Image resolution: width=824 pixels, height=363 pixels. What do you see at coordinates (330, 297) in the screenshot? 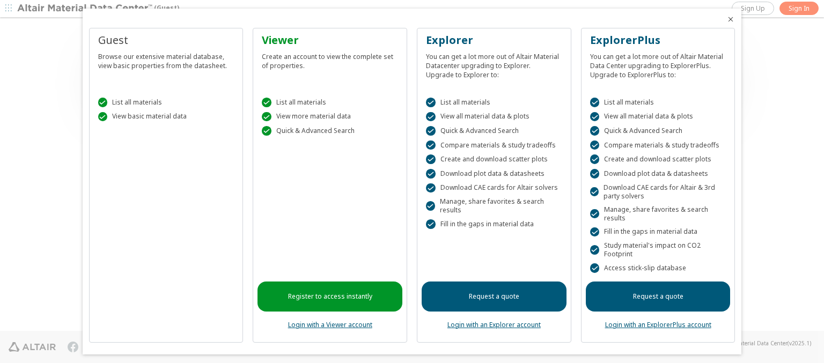
I see `a: Register to access instantly` at bounding box center [330, 297].